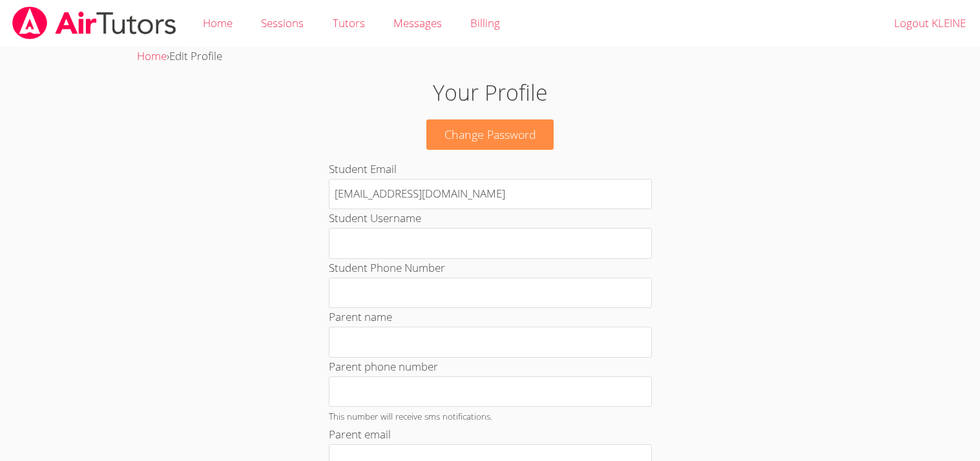 The image size is (980, 461). I want to click on label: Parent name, so click(360, 316).